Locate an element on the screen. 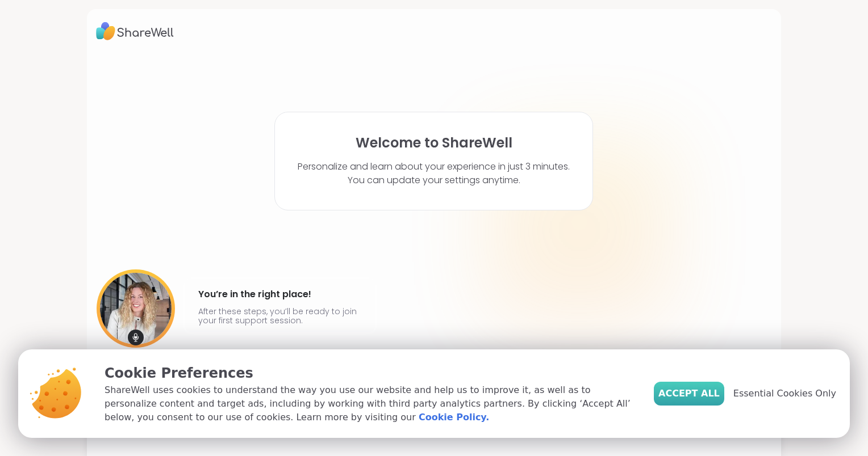  p: Cookie Preferences is located at coordinates (369, 374).